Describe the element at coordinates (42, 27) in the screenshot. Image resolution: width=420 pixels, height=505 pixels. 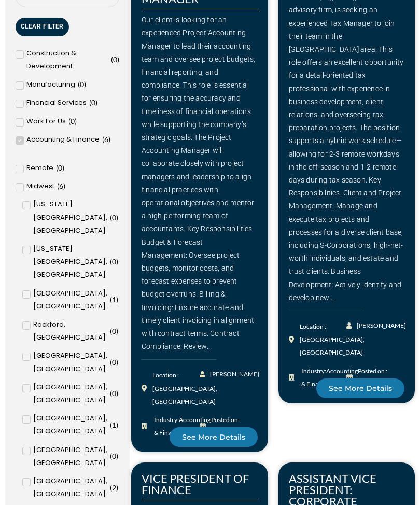
I see `button: Clear Filter` at that location.